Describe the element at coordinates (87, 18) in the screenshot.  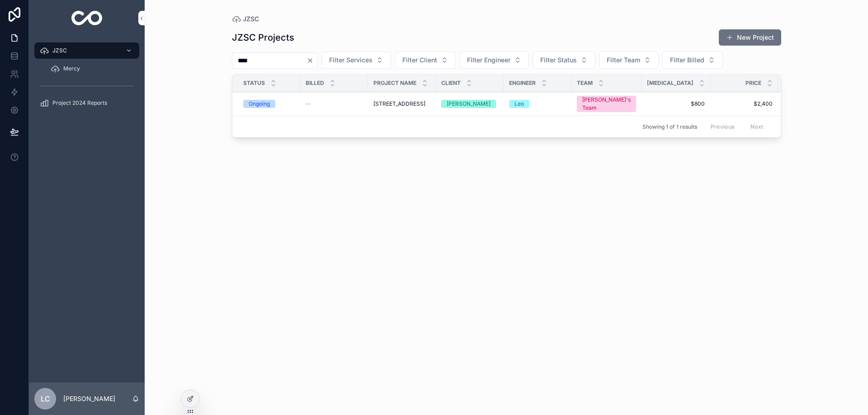
I see `img: App logo` at that location.